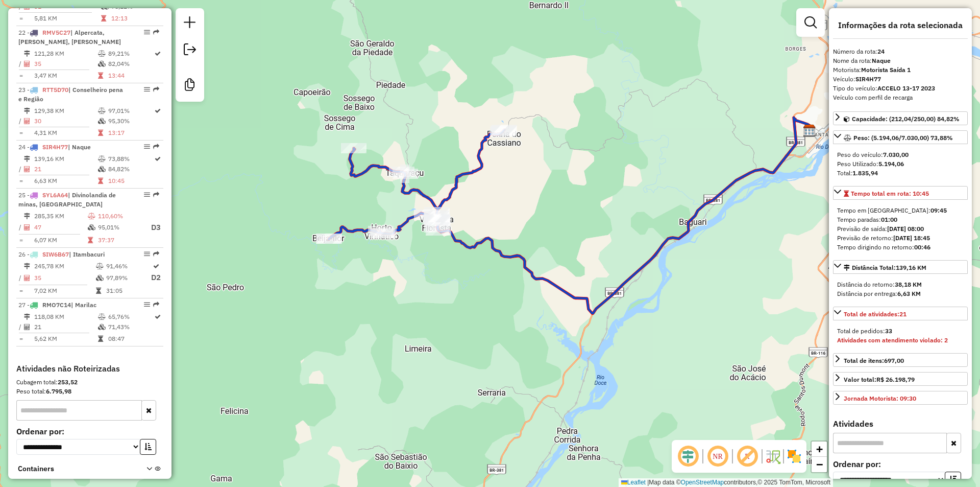 The height and width of the screenshot is (487, 980). What do you see at coordinates (61, 254) in the screenshot?
I see `span: 26 -` at bounding box center [61, 254].